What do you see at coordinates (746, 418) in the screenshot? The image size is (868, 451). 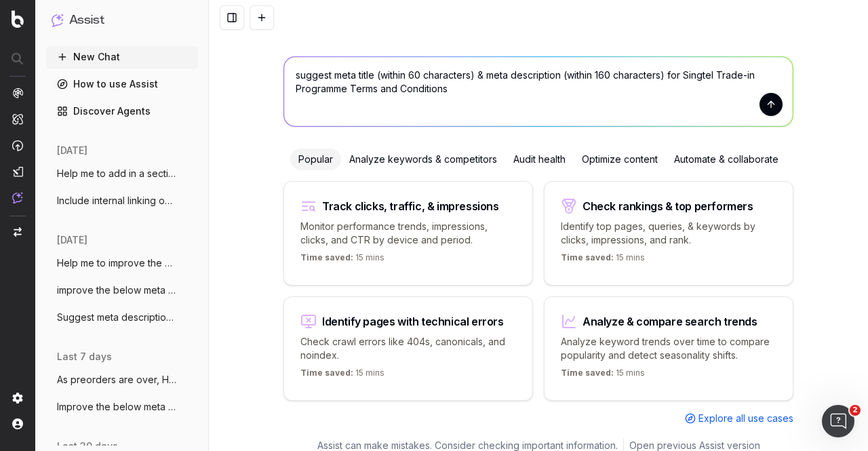 I see `span: Explore all use cases` at bounding box center [746, 418].